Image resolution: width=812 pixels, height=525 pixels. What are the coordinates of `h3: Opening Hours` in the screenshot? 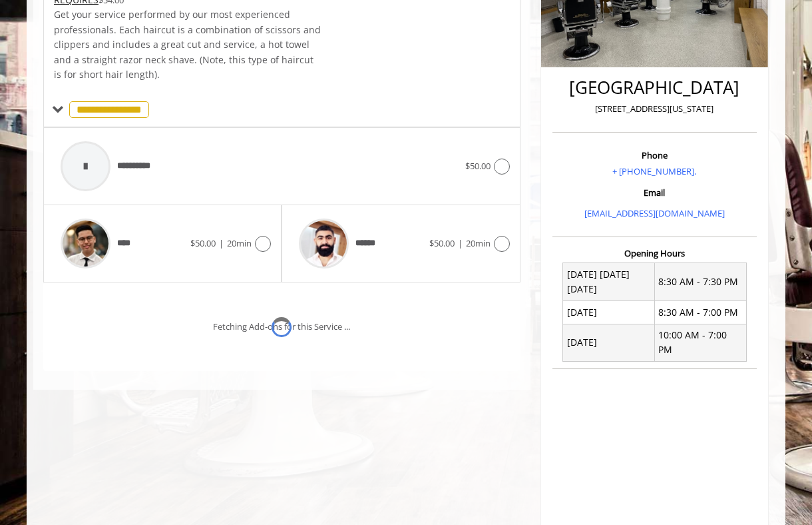 It's located at (654, 253).